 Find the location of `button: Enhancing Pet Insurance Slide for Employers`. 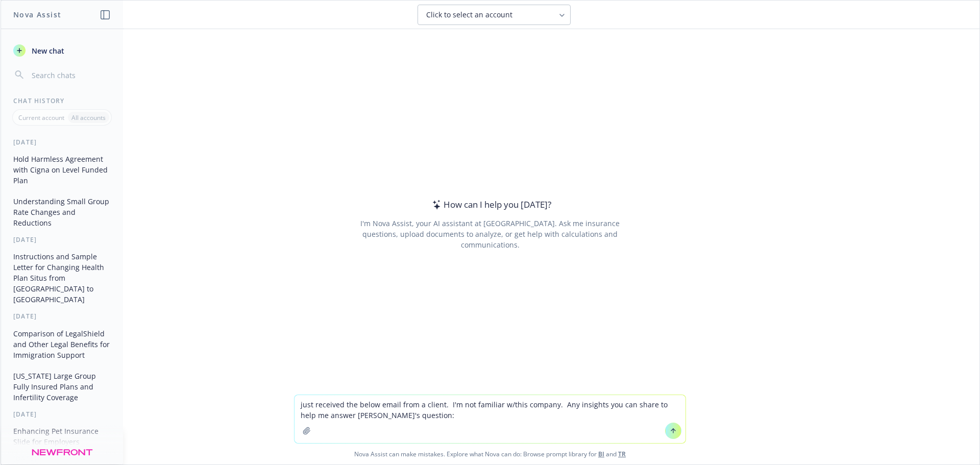

button: Enhancing Pet Insurance Slide for Employers is located at coordinates (61, 437).